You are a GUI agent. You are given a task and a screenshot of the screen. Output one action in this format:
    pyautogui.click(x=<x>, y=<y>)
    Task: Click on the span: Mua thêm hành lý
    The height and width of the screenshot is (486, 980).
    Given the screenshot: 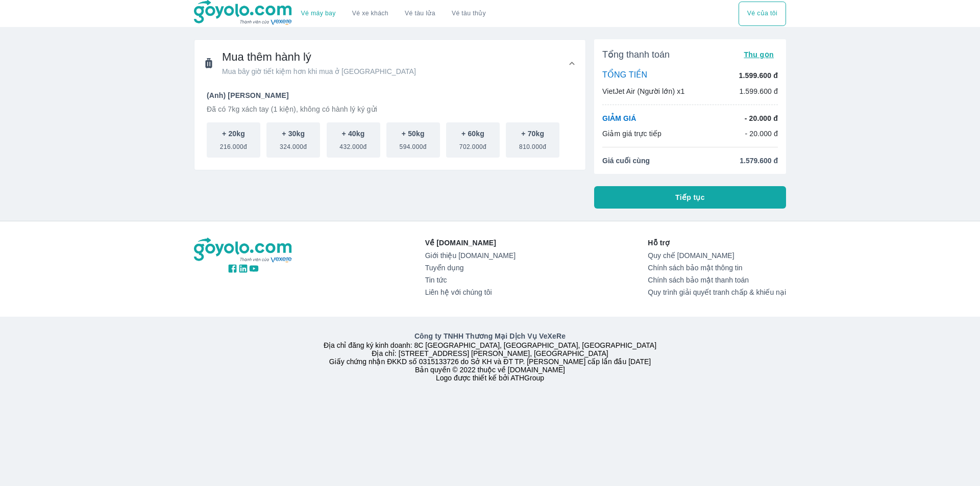 What is the action you would take?
    pyautogui.click(x=319, y=57)
    